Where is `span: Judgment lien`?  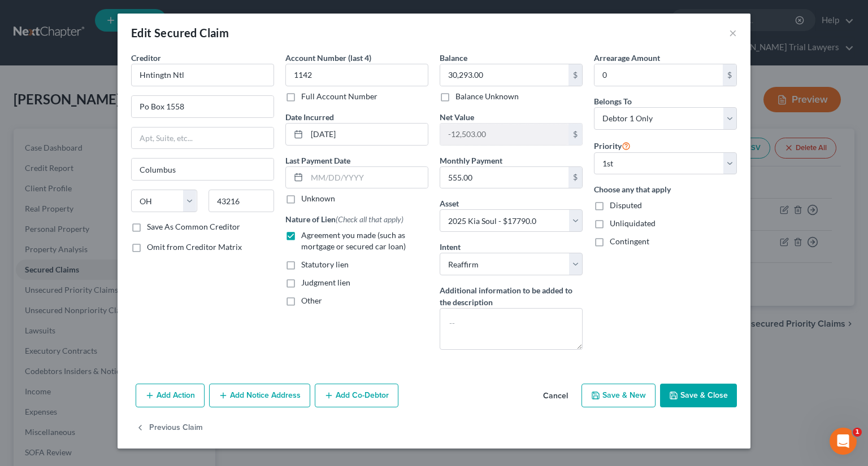 span: Judgment lien is located at coordinates (325, 282).